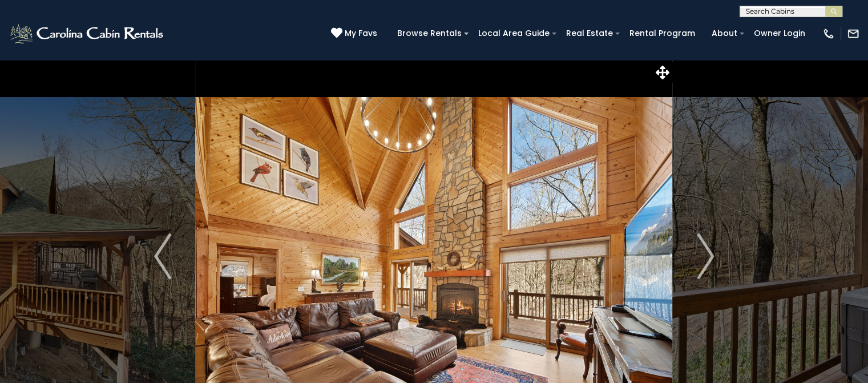  I want to click on a: My Favs, so click(356, 34).